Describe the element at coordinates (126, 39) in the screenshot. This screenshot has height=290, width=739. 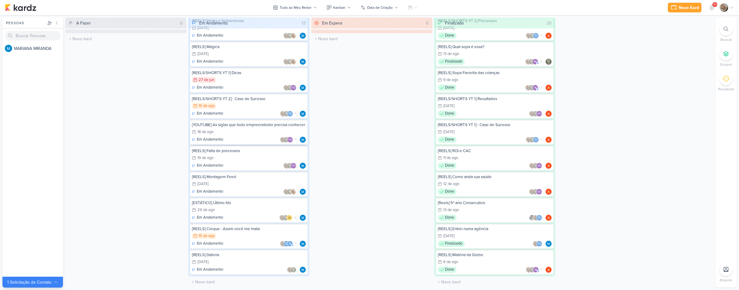
I see `input: + Novo kard` at that location.